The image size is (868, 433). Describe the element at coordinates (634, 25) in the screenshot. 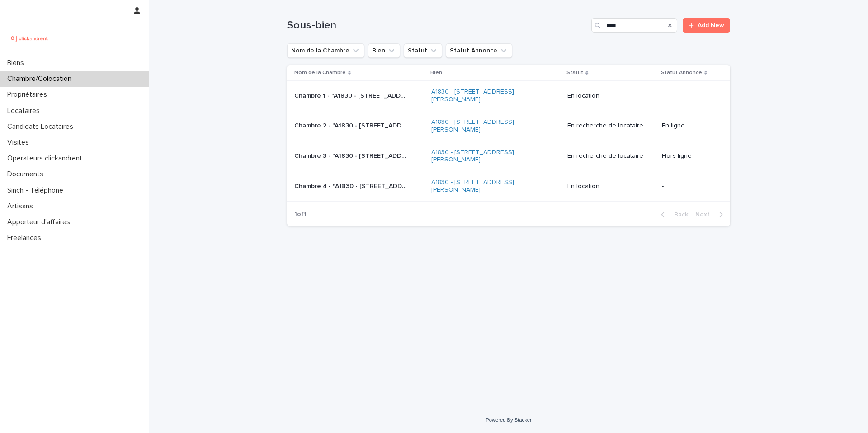

I see `div: Search` at that location.